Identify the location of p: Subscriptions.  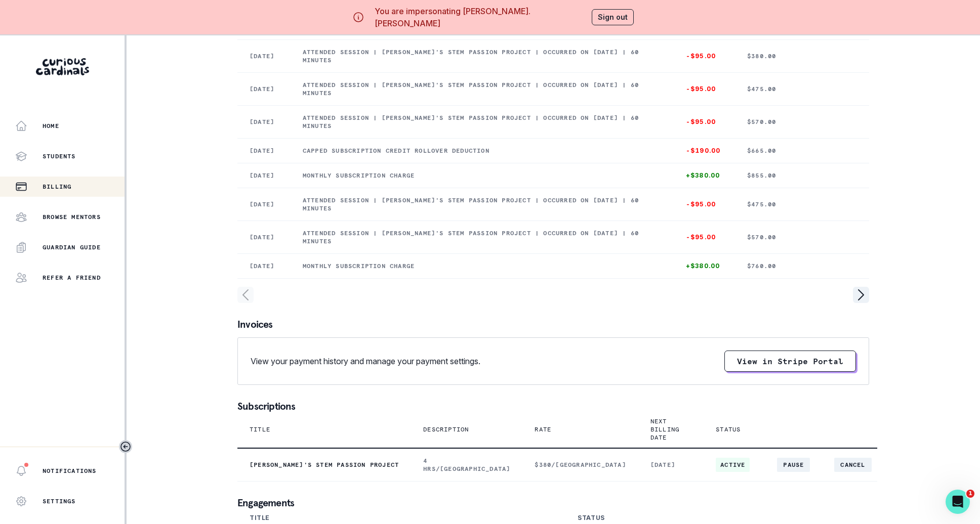
(553, 407).